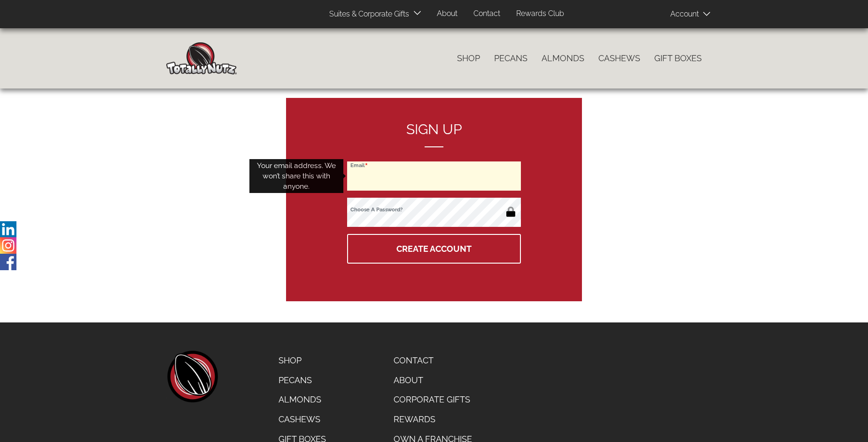 Image resolution: width=868 pixels, height=442 pixels. I want to click on a: Rewards, so click(433, 419).